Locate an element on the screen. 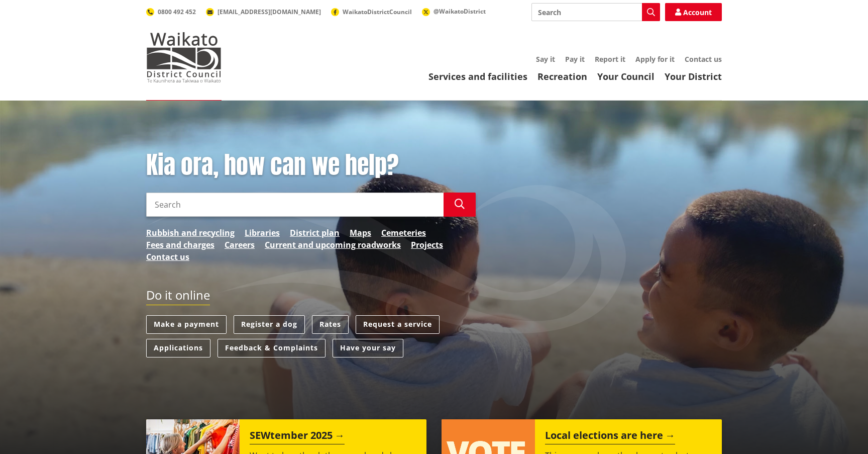  a: Make a payment is located at coordinates (187, 325).